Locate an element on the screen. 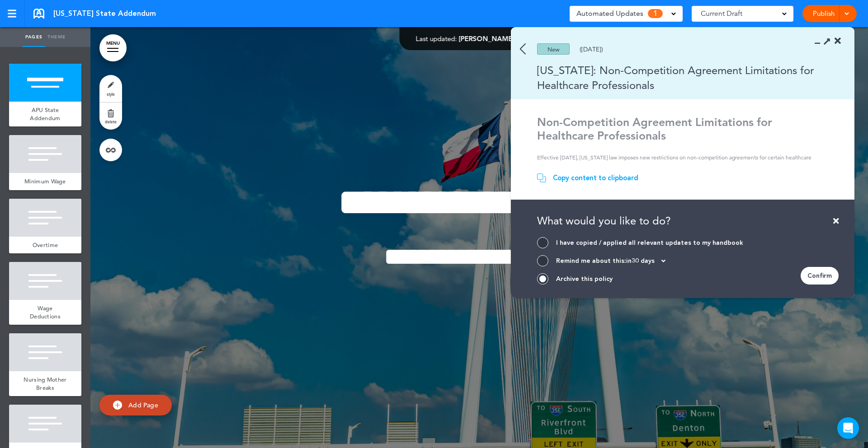 Image resolution: width=868 pixels, height=448 pixels. a: MENU is located at coordinates (113, 48).